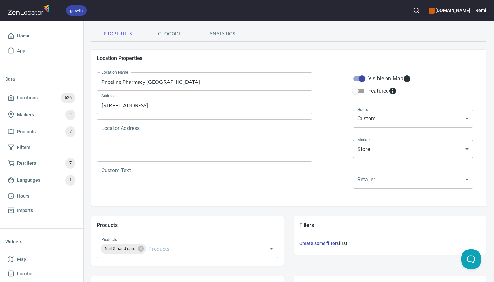  I want to click on a: Hours, so click(41, 196).